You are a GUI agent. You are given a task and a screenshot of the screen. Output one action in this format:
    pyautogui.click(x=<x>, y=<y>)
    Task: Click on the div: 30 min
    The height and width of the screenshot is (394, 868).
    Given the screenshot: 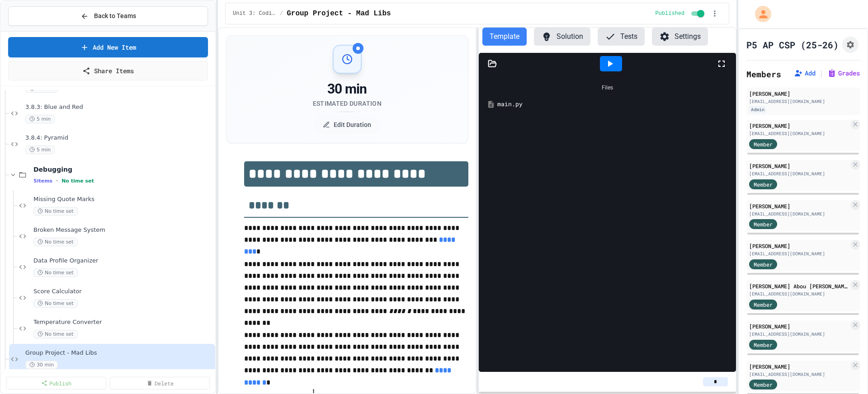 What is the action you would take?
    pyautogui.click(x=347, y=89)
    